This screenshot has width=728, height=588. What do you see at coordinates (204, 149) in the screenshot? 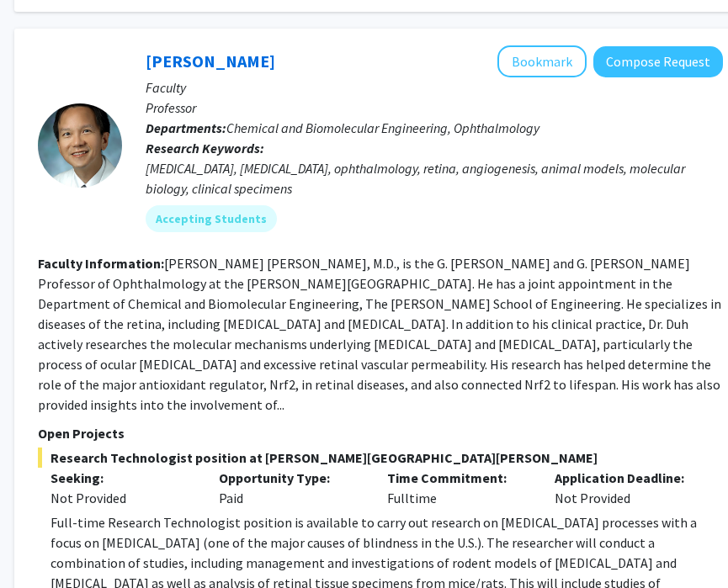
I see `b: Research Keywords:` at bounding box center [204, 149].